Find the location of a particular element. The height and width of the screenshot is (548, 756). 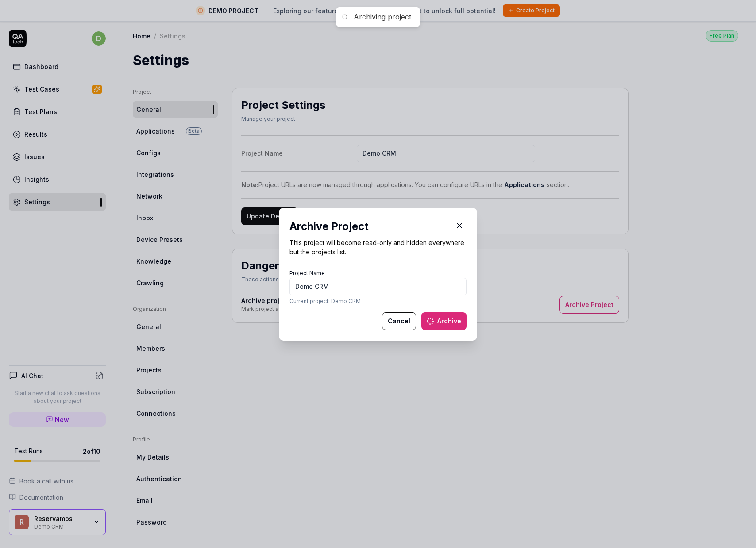

p: Current project: Demo CRM is located at coordinates (378, 301).